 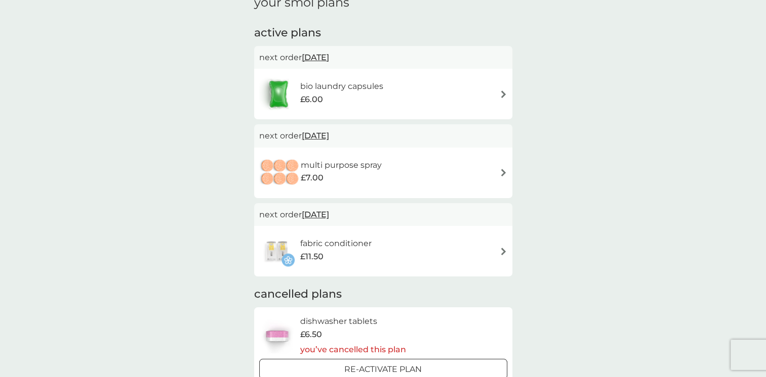 What do you see at coordinates (278, 94) in the screenshot?
I see `img: bio laundry capsules` at bounding box center [278, 94].